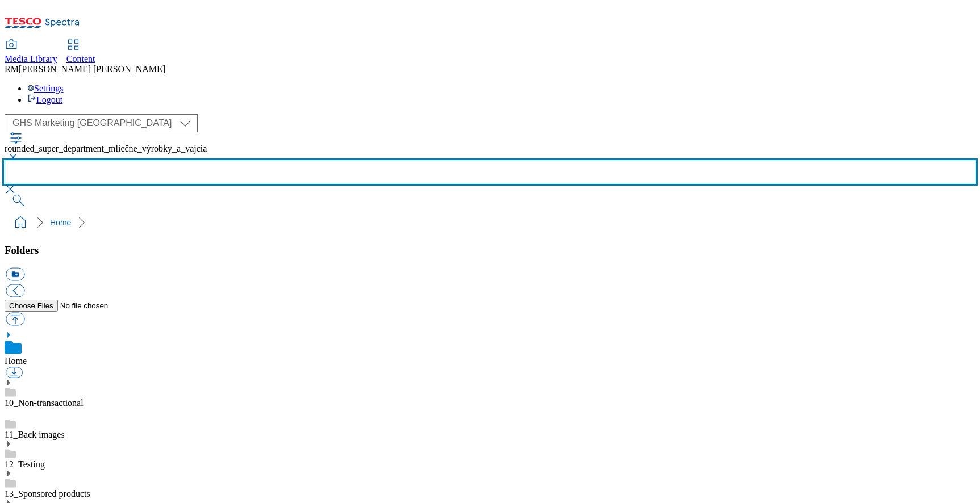 Image resolution: width=980 pixels, height=503 pixels. I want to click on span: Media Library, so click(31, 58).